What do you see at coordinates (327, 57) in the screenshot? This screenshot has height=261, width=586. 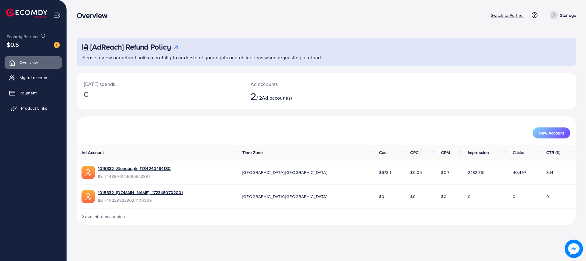 I see `p: Please review our refund policy carefully to understand your rights and obligations when requesti...` at bounding box center [327, 57].